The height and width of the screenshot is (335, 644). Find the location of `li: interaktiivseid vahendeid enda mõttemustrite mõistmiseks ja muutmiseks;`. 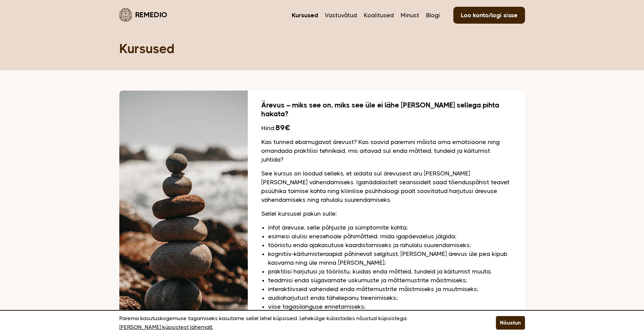

li: interaktiivseid vahendeid enda mõttemustrite mõistmiseks ja muutmiseks; is located at coordinates (390, 289).